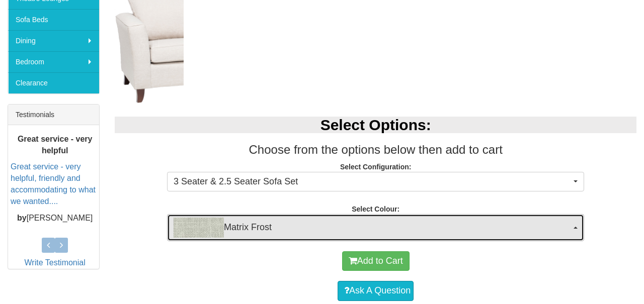 This screenshot has height=304, width=644. Describe the element at coordinates (54, 83) in the screenshot. I see `a: Clearance` at that location.